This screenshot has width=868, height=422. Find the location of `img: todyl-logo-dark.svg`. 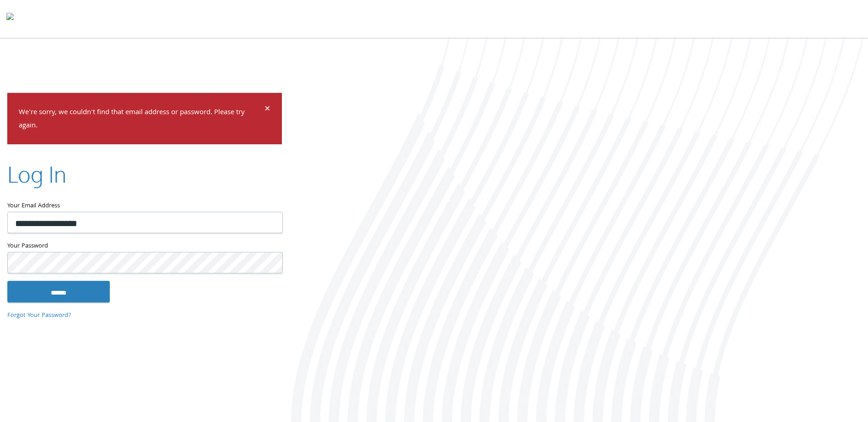

img: todyl-logo-dark.svg is located at coordinates (10, 19).